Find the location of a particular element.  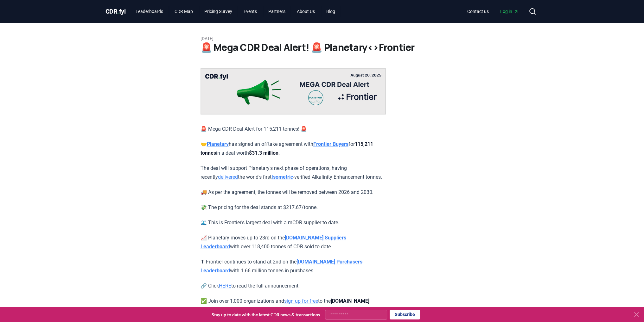

div: v 4.0.25 is located at coordinates (25, 13).